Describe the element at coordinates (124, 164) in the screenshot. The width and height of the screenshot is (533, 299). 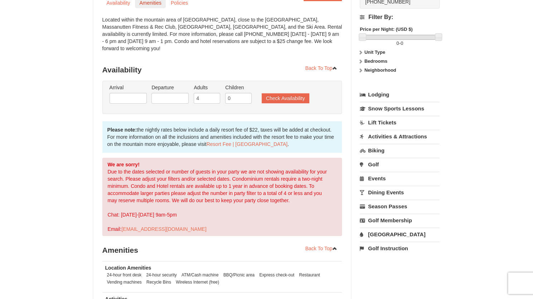
I see `strong: We are sorry!` at that location.